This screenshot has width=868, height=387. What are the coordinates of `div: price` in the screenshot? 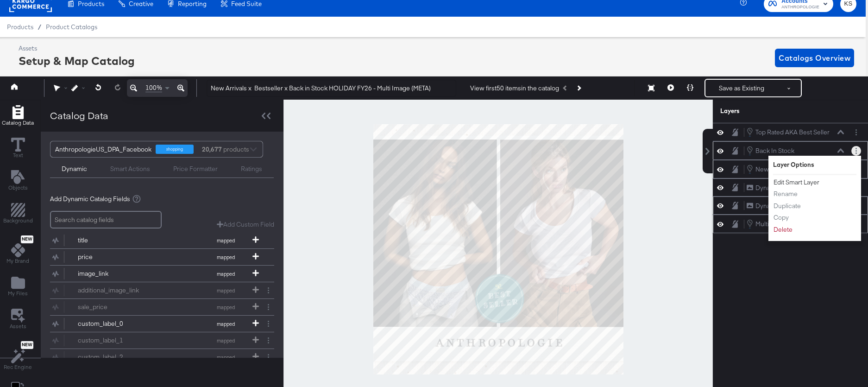 It's located at (111, 257).